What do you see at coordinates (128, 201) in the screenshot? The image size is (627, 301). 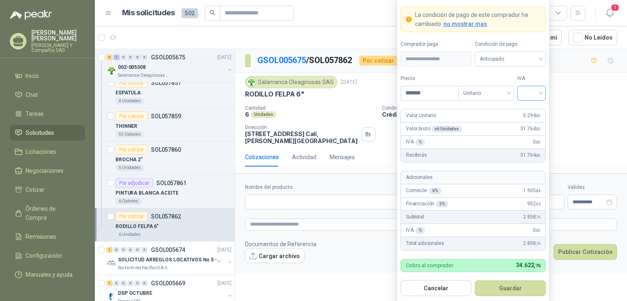 I see `div: 6 Galones` at bounding box center [128, 201].